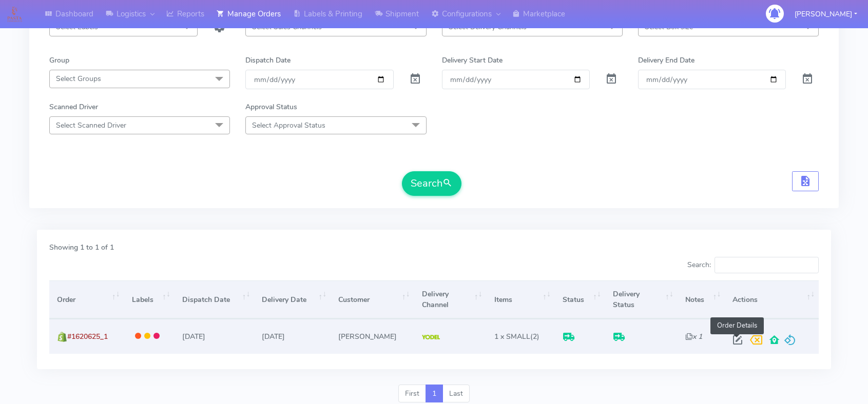 Image resolution: width=868 pixels, height=404 pixels. Describe the element at coordinates (268, 60) in the screenshot. I see `label: Dispatch Date` at that location.